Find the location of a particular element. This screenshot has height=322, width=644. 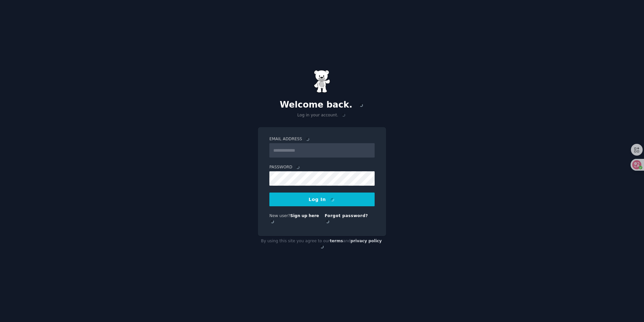

a: privacy policy is located at coordinates (366, 241).